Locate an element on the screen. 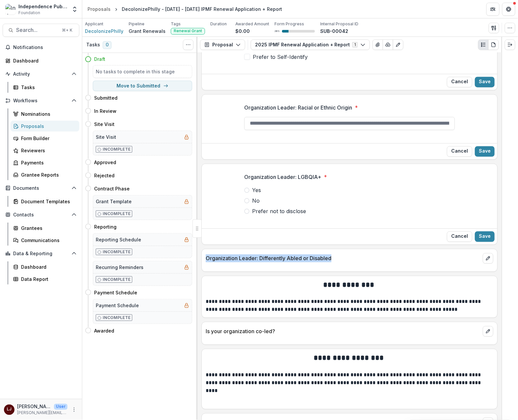  h5: Payment Schedule is located at coordinates (117, 305).